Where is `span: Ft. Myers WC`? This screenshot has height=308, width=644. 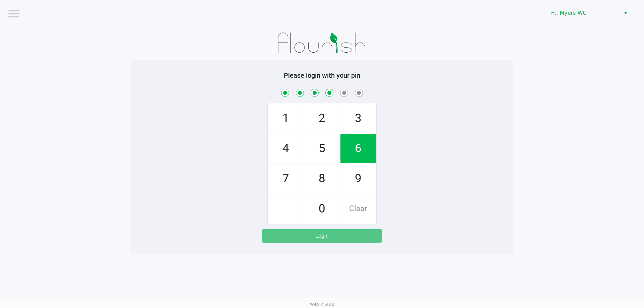
span: Ft. Myers WC is located at coordinates (584, 13).